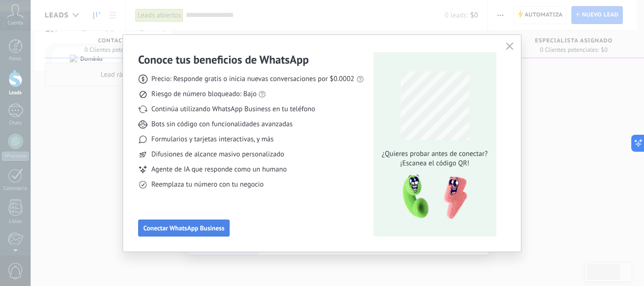 This screenshot has height=286, width=644. I want to click on img: tab_domain_overview_orange.svg, so click(43, 58).